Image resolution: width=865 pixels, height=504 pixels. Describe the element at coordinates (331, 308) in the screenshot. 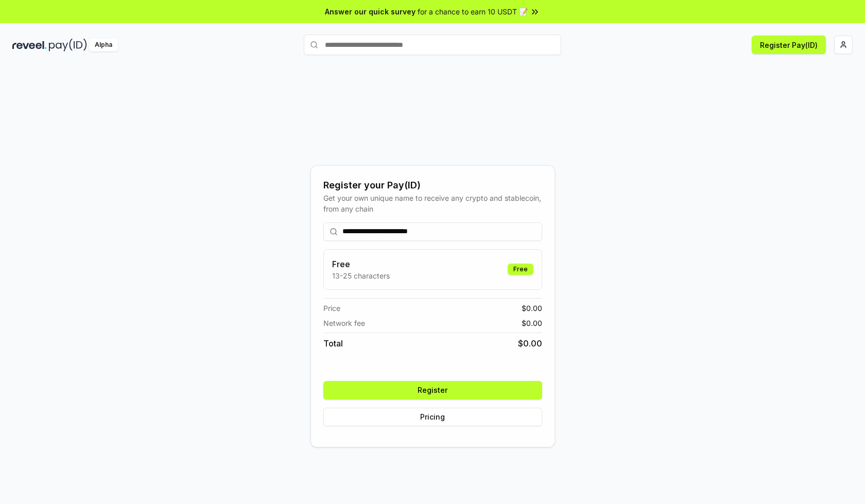

I see `span: Price` at that location.